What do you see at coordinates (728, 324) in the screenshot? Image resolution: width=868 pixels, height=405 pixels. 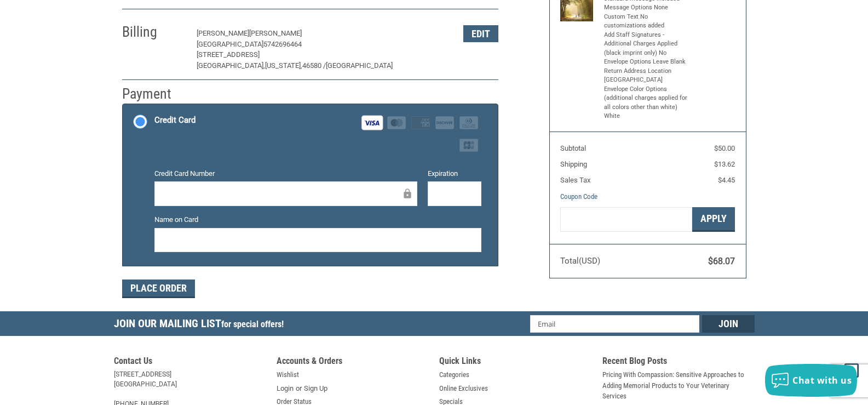 I see `input: Join` at bounding box center [728, 324].